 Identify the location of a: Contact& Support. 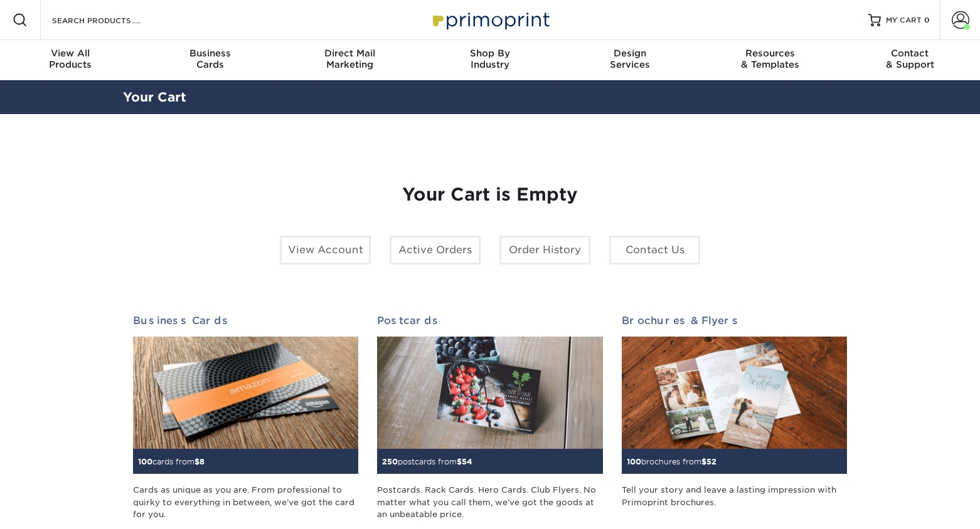
(910, 60).